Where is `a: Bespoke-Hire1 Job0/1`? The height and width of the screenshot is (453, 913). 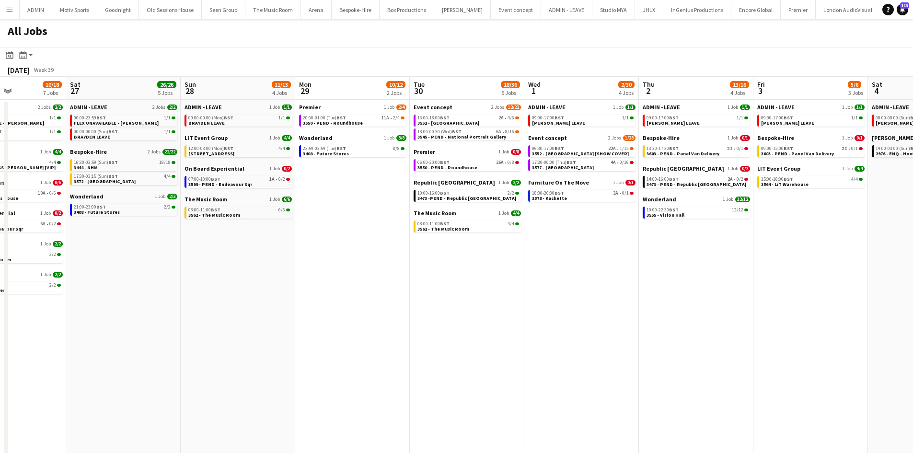
a: Bespoke-Hire1 Job0/1 is located at coordinates (811, 138).